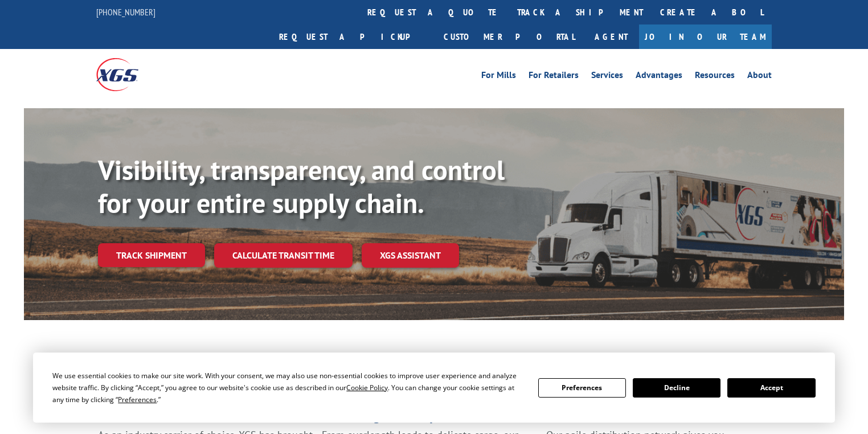 Image resolution: width=868 pixels, height=434 pixels. Describe the element at coordinates (715, 77) in the screenshot. I see `a: Resources` at that location.